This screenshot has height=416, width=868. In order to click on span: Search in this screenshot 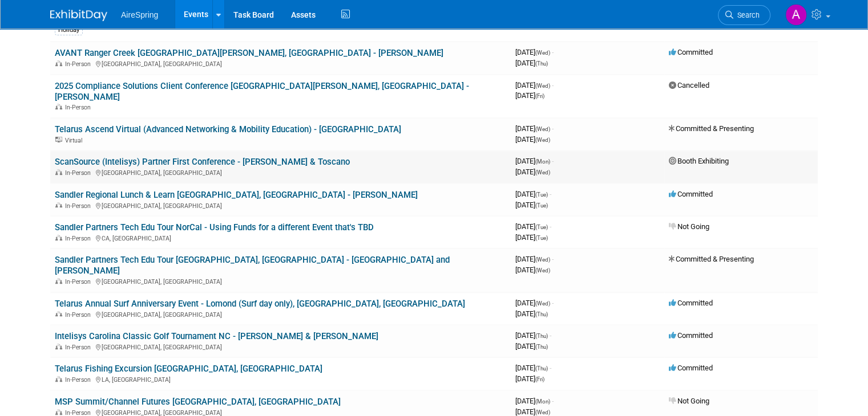, I will do `click(746, 15)`.